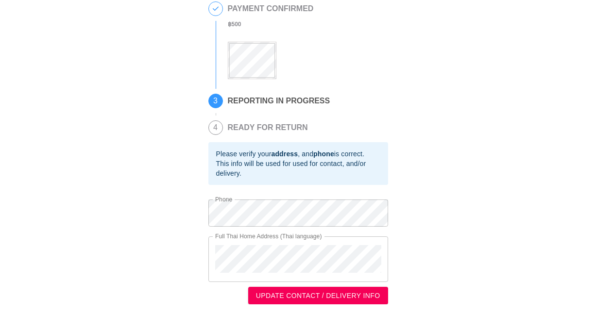 This screenshot has height=314, width=596. I want to click on b: address, so click(284, 154).